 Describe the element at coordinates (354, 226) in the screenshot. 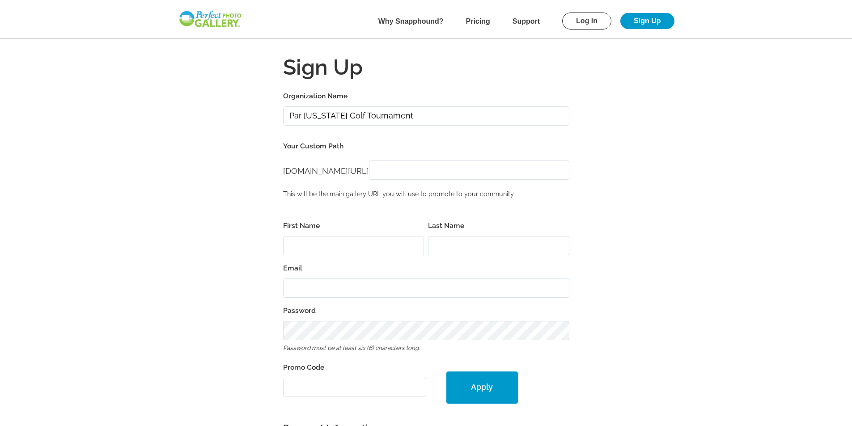

I see `label: First Name` at that location.